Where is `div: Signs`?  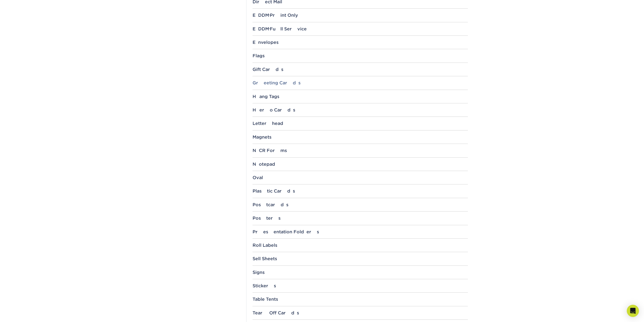
div: Signs is located at coordinates (360, 272).